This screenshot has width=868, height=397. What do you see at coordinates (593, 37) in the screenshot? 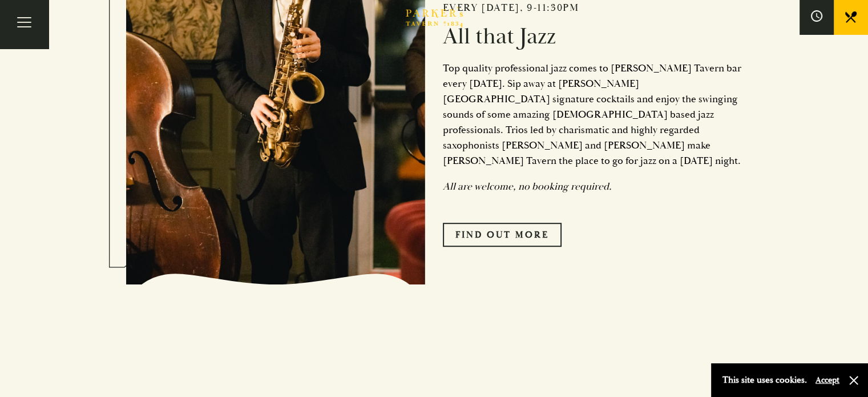
I see `h2: All that Jazz` at bounding box center [593, 37].